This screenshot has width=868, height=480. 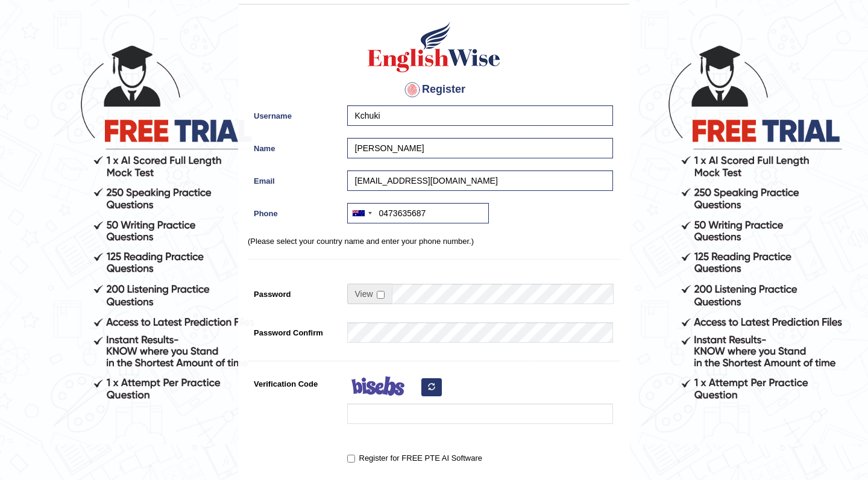 I want to click on p: (Please select your country name and enter your phone number.), so click(x=434, y=241).